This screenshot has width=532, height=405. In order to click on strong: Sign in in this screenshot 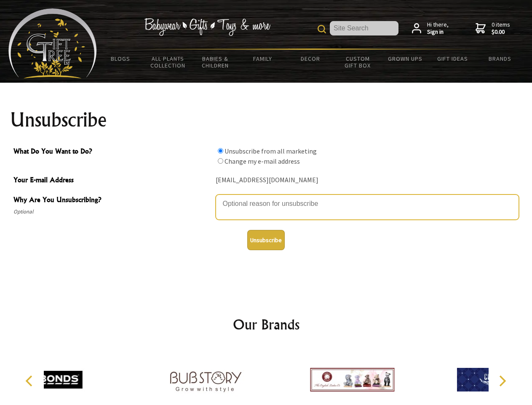, I will do `click(438, 32)`.